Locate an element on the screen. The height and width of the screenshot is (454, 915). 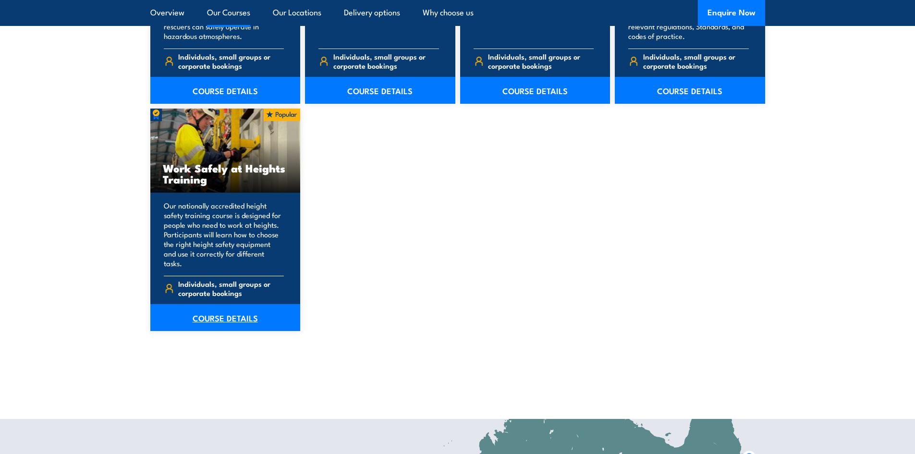
h3: Work Safely at Heights Training is located at coordinates (225, 173).